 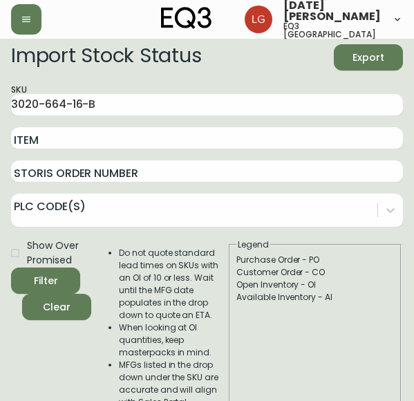 What do you see at coordinates (368, 57) in the screenshot?
I see `span: Export` at bounding box center [368, 57].